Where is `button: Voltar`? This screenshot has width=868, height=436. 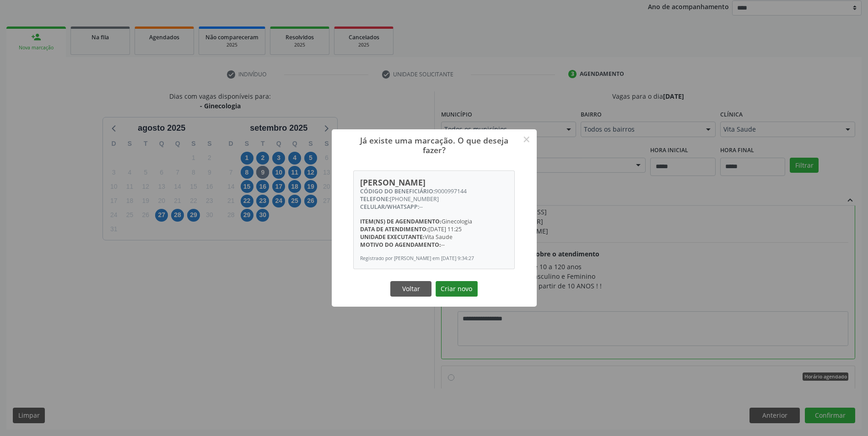
button: Voltar is located at coordinates (411, 289).